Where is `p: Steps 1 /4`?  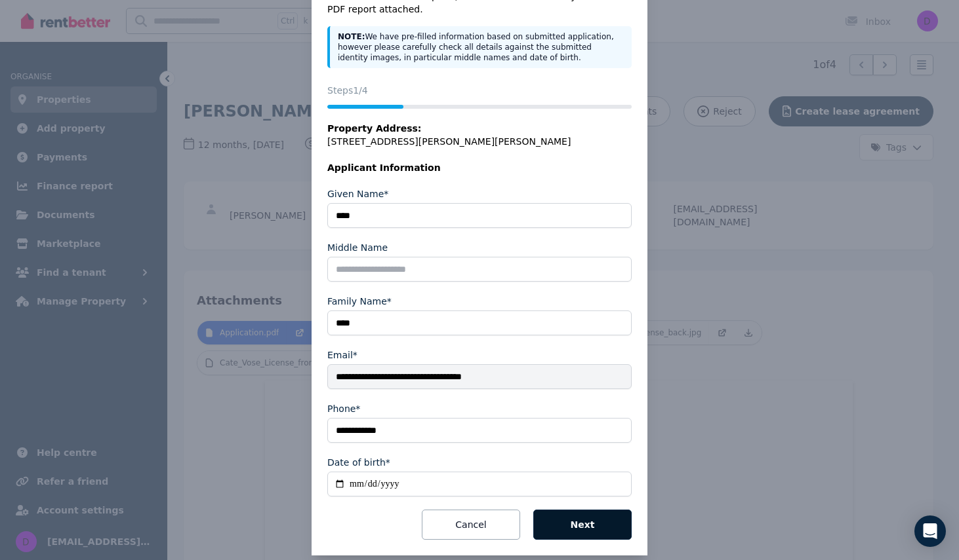
p: Steps 1 /4 is located at coordinates (480, 90).